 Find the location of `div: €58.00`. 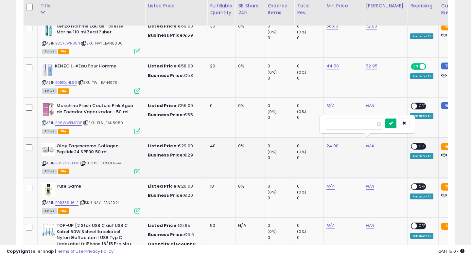

div: €58.00 is located at coordinates (175, 66).